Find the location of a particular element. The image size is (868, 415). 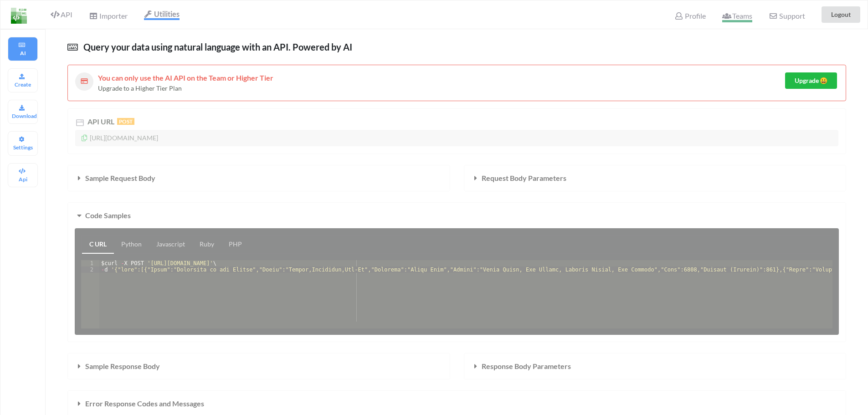

span: Upgrade is located at coordinates (811, 80).